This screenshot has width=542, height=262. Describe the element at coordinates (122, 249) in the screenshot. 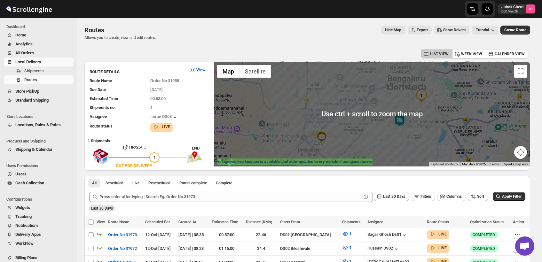

I see `span: Order No 31972` at that location.